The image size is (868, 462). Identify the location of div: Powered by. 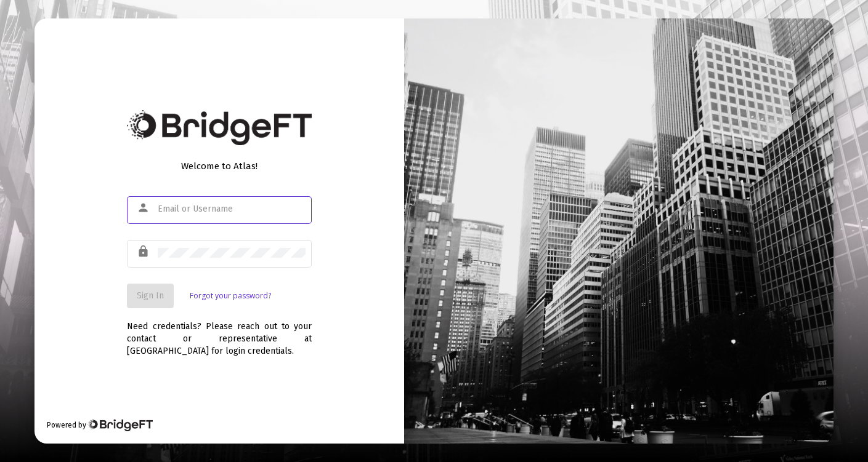
(99, 425).